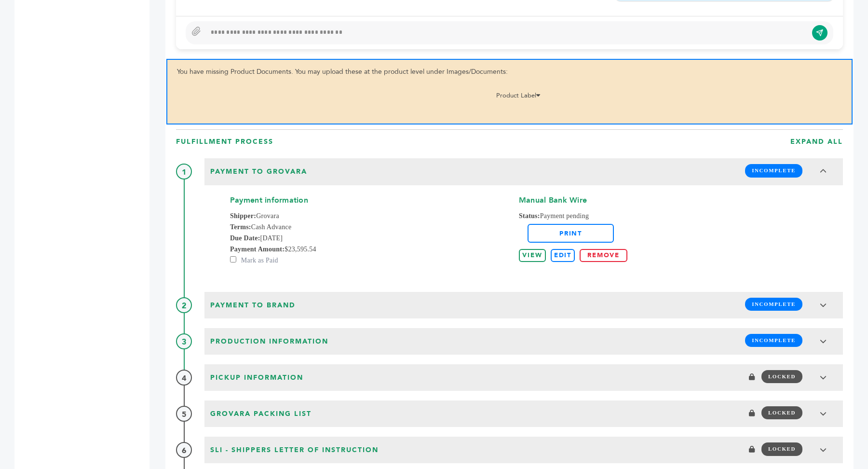  What do you see at coordinates (327, 249) in the screenshot?
I see `span: $23,595.54` at bounding box center [327, 249].